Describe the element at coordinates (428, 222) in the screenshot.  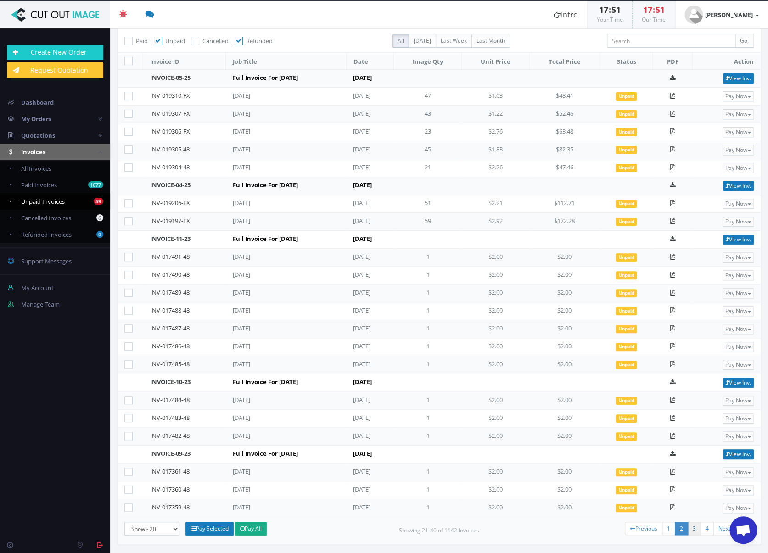
I see `td: 59` at that location.